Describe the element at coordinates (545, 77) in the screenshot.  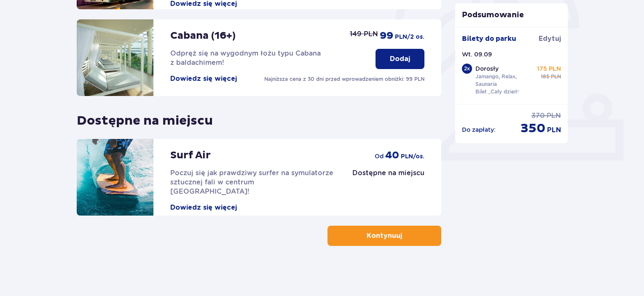
I see `p: 185` at that location.